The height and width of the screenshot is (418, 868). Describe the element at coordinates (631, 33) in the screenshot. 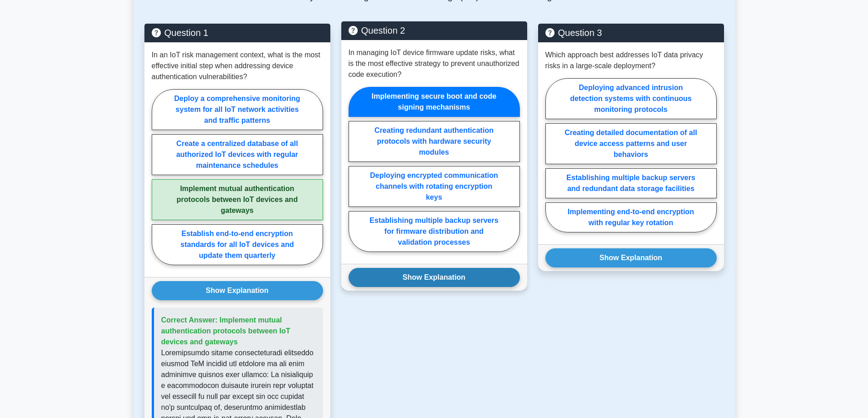

I see `h5: Question 3` at that location.